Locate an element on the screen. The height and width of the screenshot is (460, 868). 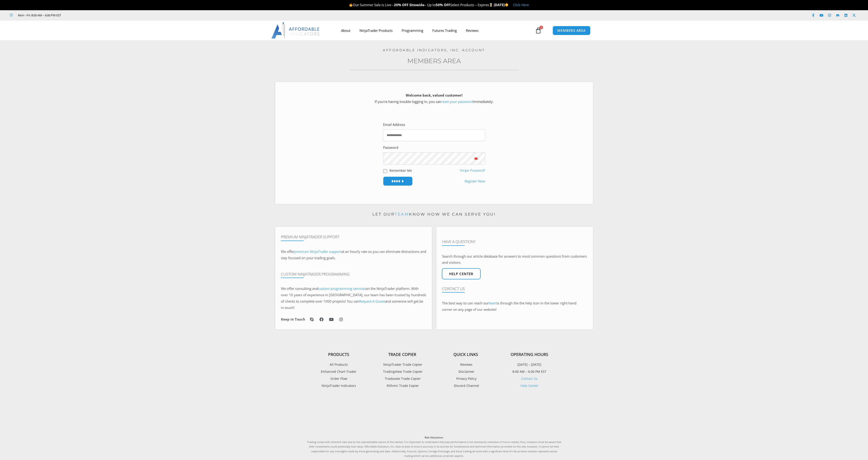
span: Our Summer Sale is Live – – Up to Select Products – Expires is located at coordinates (421, 4).